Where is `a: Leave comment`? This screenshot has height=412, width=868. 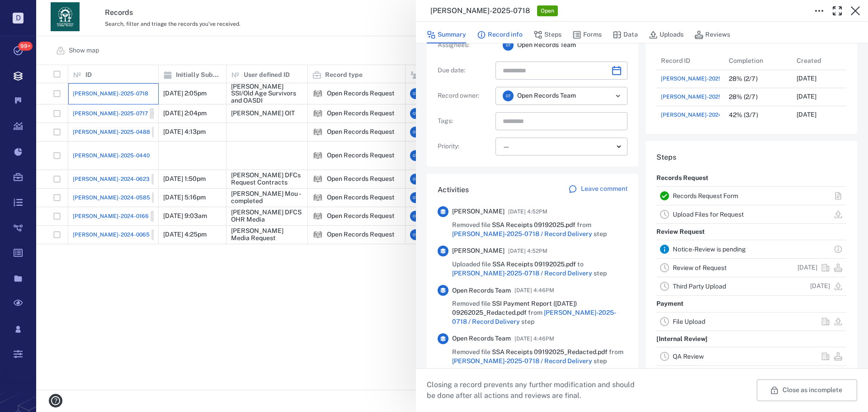
a: Leave comment is located at coordinates (598, 190).